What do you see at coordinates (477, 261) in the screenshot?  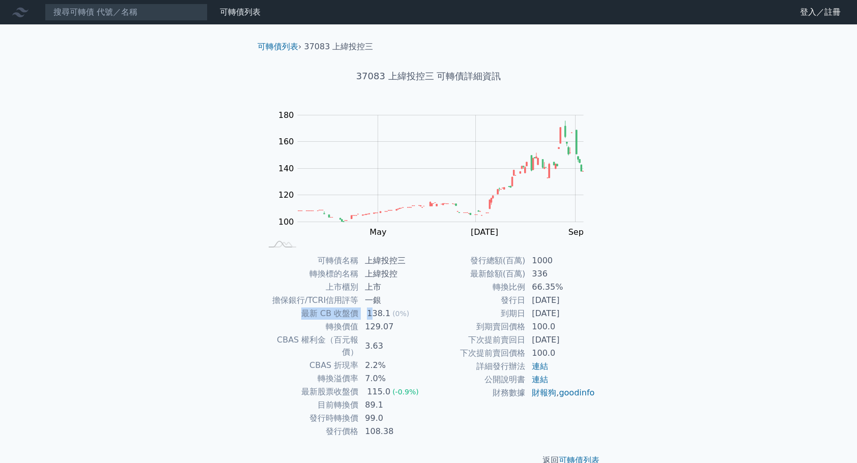 I see `td: 發行總額(百萬)` at bounding box center [477, 261].